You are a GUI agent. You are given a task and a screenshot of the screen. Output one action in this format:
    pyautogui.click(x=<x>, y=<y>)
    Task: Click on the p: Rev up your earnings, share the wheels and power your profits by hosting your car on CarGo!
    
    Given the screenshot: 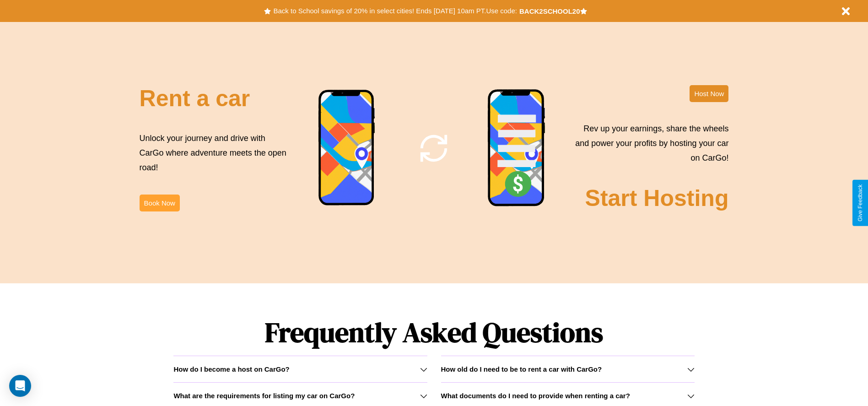 What is the action you would take?
    pyautogui.click(x=649, y=143)
    